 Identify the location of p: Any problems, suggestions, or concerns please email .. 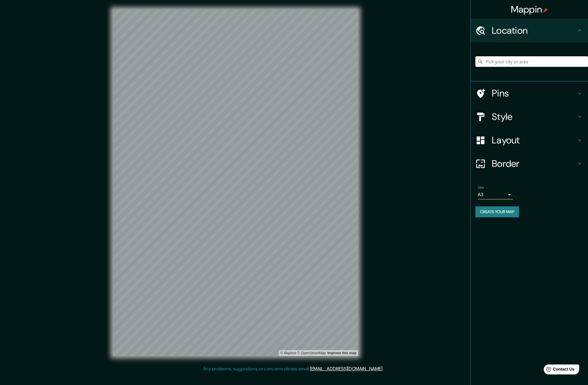
(293, 369).